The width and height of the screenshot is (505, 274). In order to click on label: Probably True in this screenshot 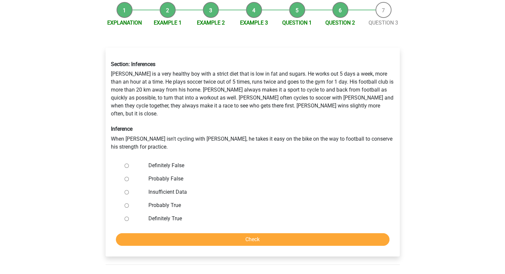, I will do `click(263, 206)`.